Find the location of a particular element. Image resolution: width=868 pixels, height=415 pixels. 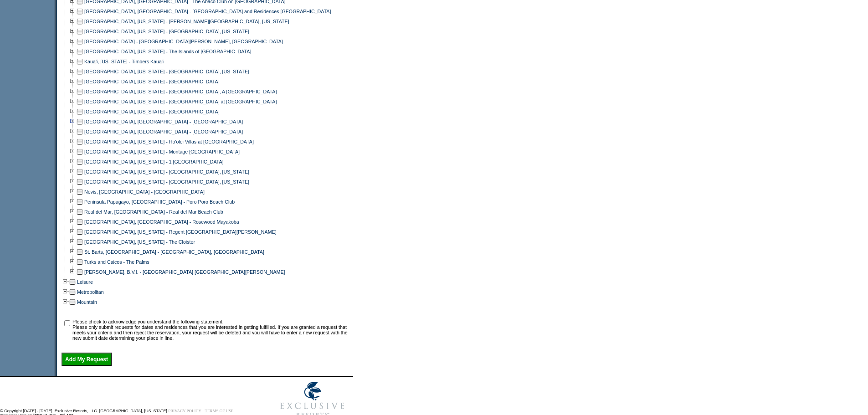

a: Leisure is located at coordinates (85, 282).